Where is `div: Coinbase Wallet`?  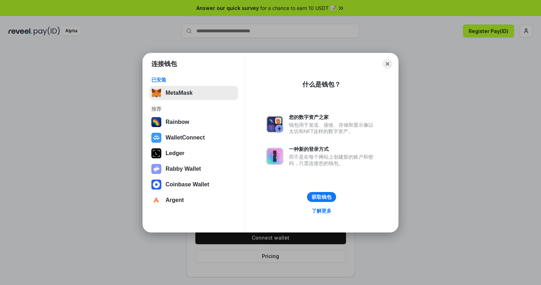 div: Coinbase Wallet is located at coordinates (187, 184).